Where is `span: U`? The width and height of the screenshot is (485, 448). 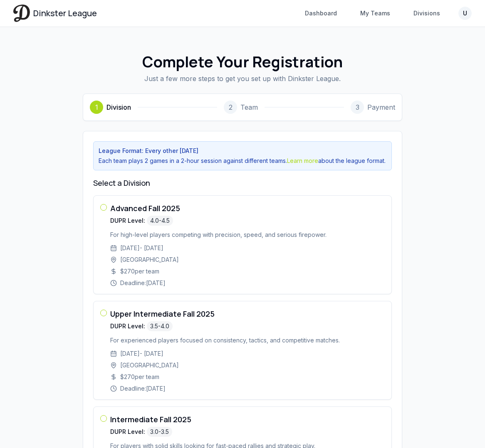
span: U is located at coordinates (465, 13).